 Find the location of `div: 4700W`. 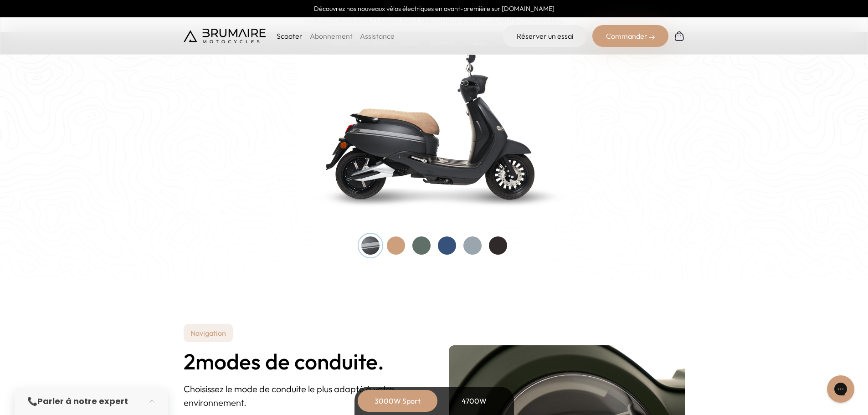

div: 4700W is located at coordinates (474, 401).